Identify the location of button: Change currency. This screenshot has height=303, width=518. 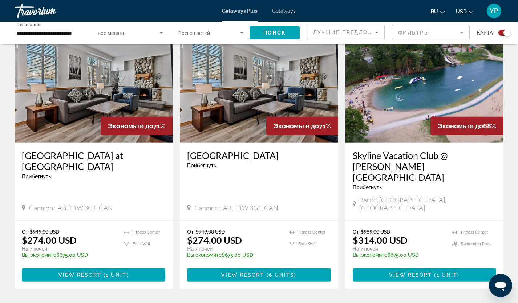
(465, 11).